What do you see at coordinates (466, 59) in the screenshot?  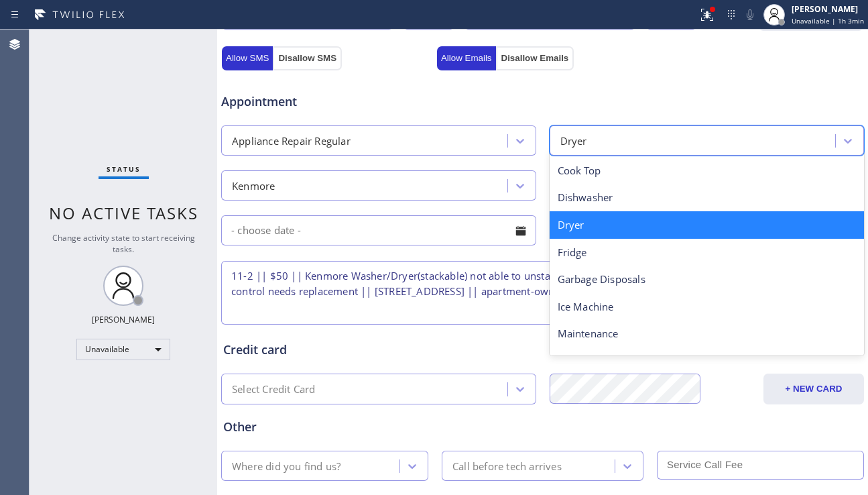 I see `button: Allow Emails` at bounding box center [466, 59].